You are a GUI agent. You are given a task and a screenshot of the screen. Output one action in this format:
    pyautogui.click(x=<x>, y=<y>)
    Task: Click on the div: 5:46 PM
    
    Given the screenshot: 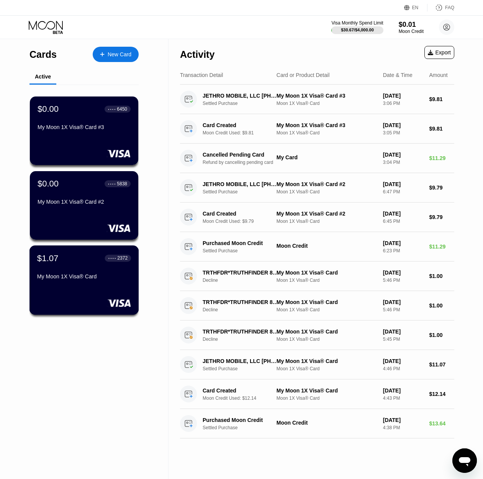 What is the action you would take?
    pyautogui.click(x=403, y=310)
    